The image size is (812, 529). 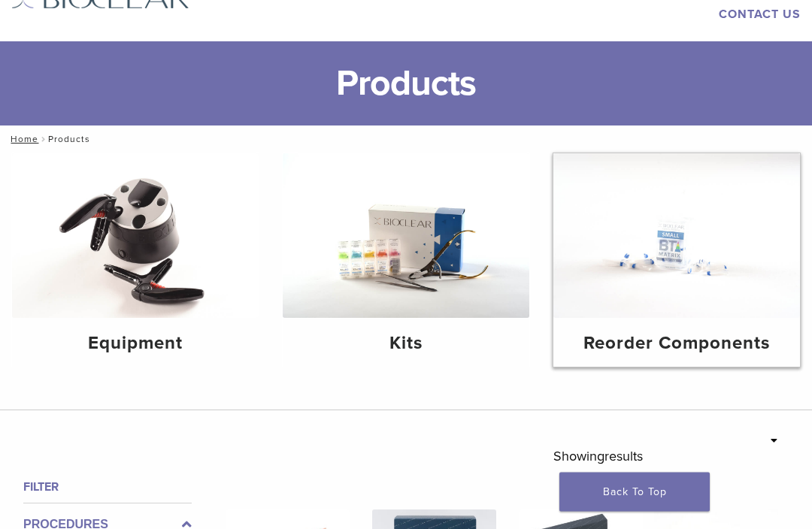 What do you see at coordinates (598, 457) in the screenshot?
I see `p: Showing results` at bounding box center [598, 457].